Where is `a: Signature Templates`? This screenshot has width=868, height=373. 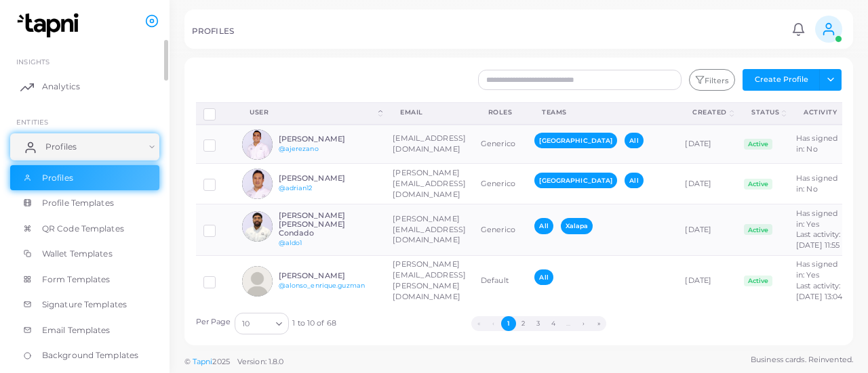
a: Signature Templates is located at coordinates (85, 305).